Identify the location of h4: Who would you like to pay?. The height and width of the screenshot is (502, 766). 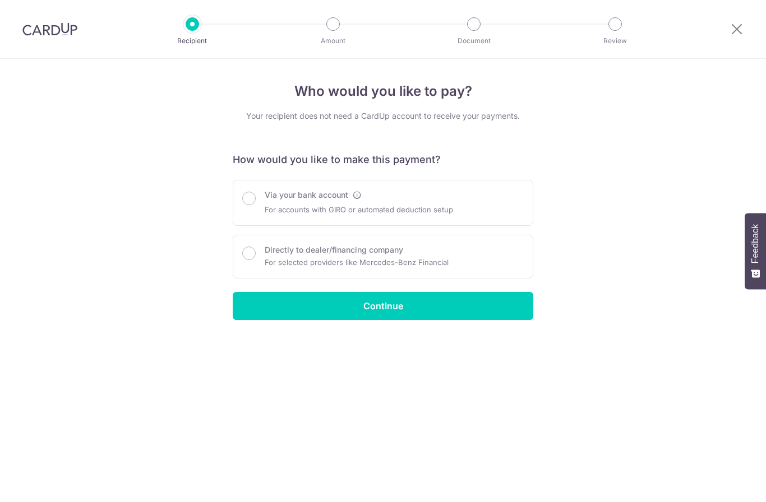
(383, 91).